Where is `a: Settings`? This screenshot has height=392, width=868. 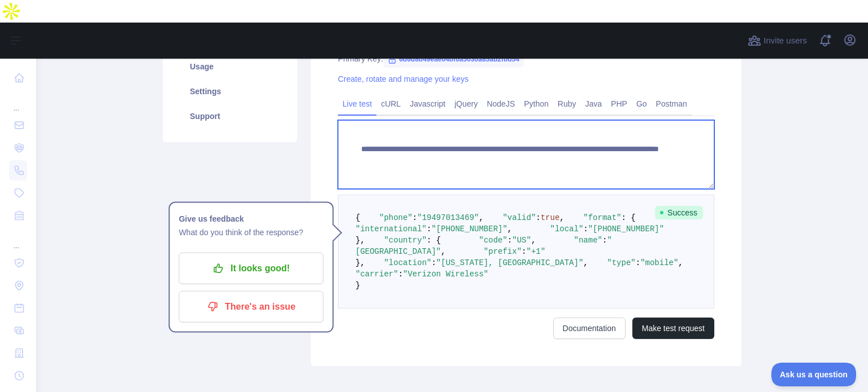
a: Settings is located at coordinates (230, 92).